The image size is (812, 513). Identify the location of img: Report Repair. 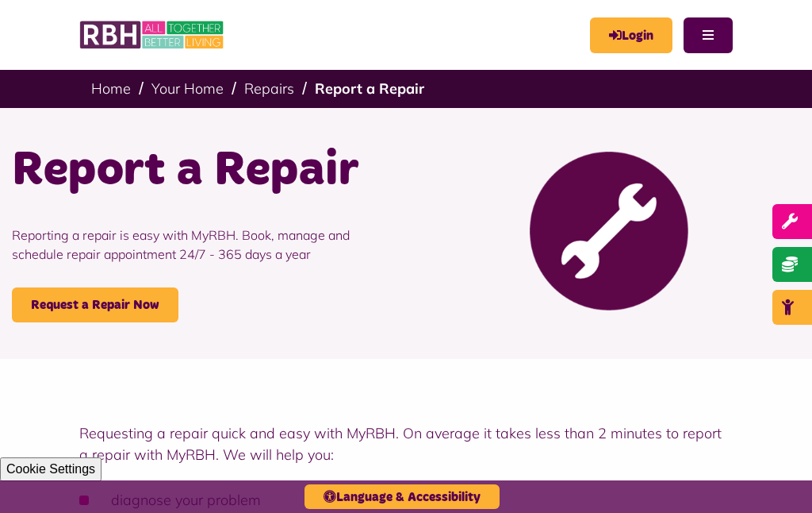
(609, 231).